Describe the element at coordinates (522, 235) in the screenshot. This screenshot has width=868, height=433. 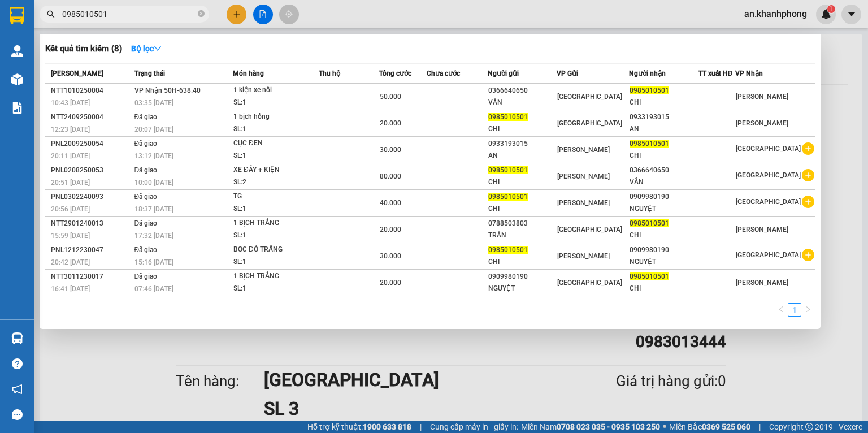
I see `div: TRÂN` at that location.